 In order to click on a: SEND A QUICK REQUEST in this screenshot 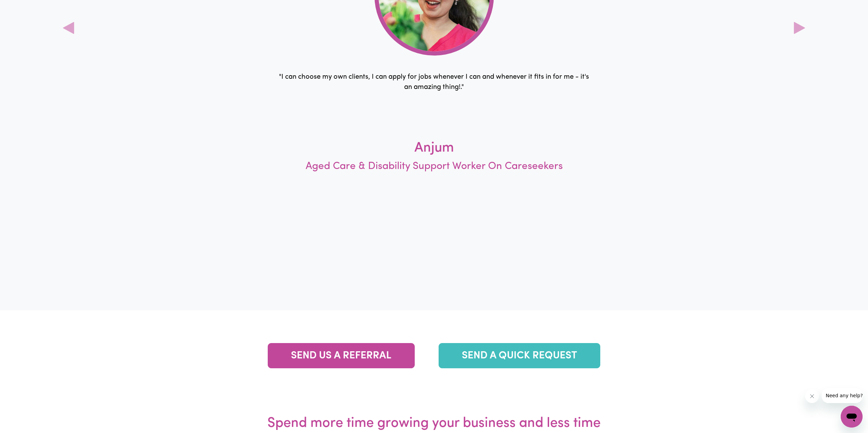, I will do `click(519, 356)`.